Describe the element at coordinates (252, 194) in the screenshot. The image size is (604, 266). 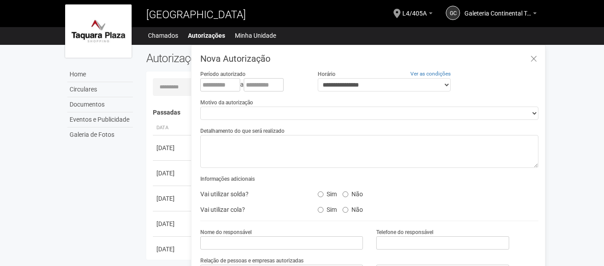
I see `div: Vai utilizar solda?` at that location.